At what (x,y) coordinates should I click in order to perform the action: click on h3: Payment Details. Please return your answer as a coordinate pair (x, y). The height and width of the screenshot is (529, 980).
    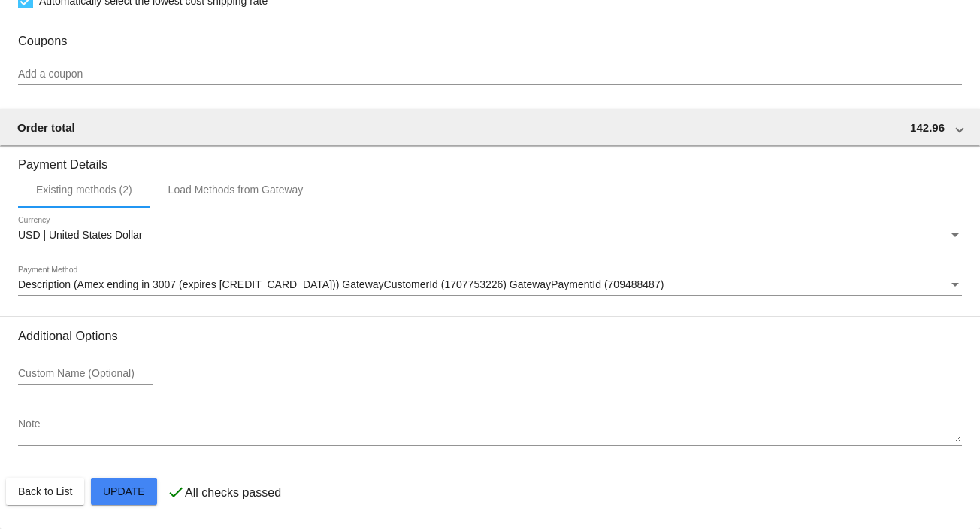
    Looking at the image, I should click on (490, 159).